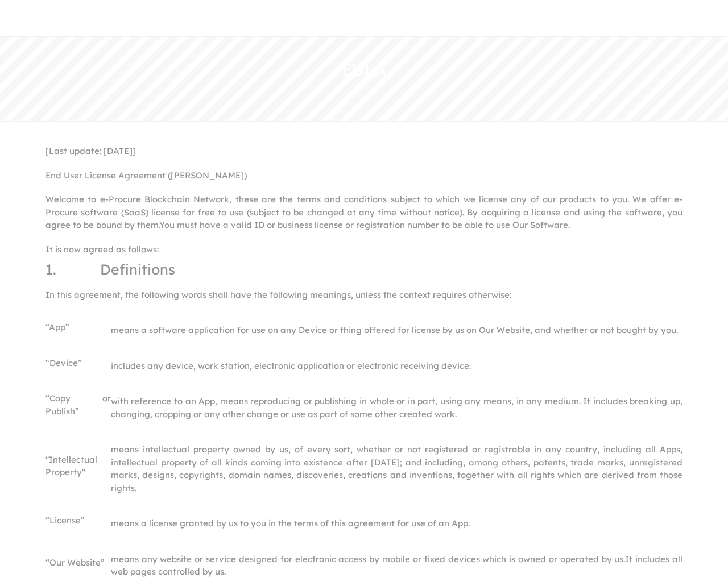  Describe the element at coordinates (102, 249) in the screenshot. I see `span: It is now agreed as follows:` at that location.